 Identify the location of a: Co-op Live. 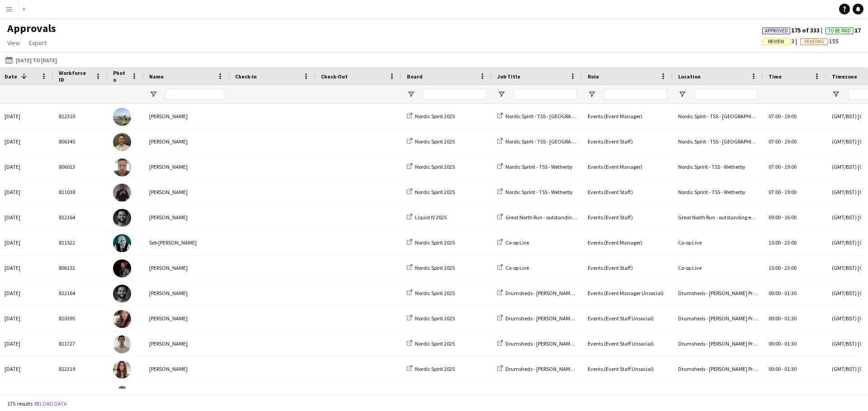
(513, 242).